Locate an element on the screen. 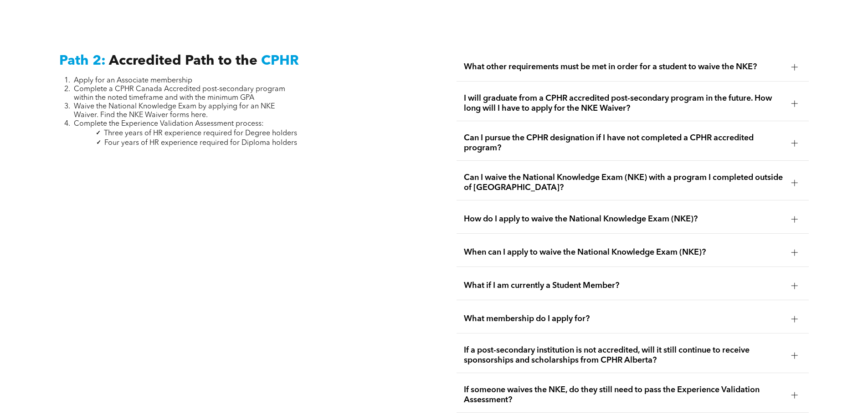 The height and width of the screenshot is (415, 868). span: If someone waives the NKE, do they still need to pass the Experience Validation Assessment? is located at coordinates (624, 395).